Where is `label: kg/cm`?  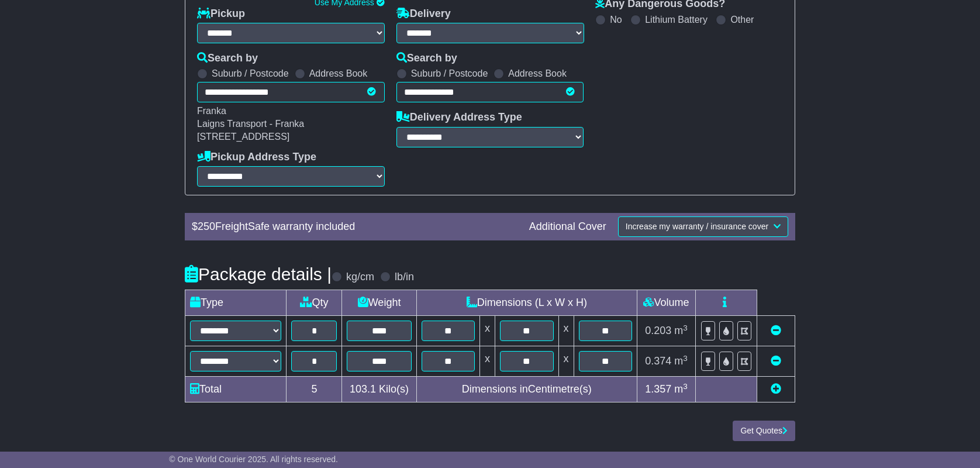 label: kg/cm is located at coordinates (361, 278).